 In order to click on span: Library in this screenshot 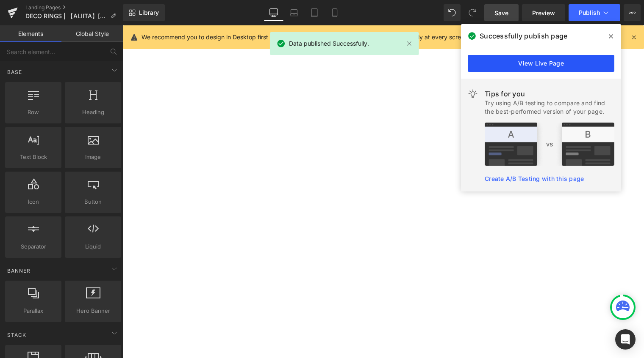, I will do `click(149, 13)`.